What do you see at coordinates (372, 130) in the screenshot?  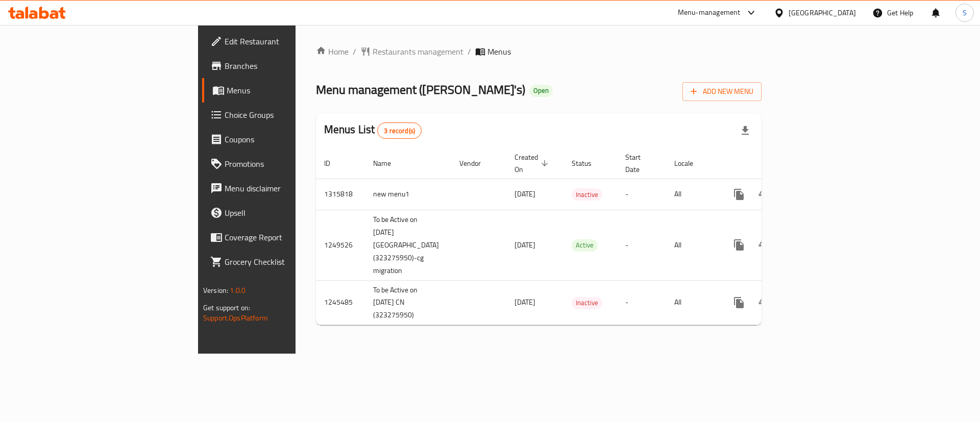 I see `h2: Menus List` at bounding box center [372, 130].